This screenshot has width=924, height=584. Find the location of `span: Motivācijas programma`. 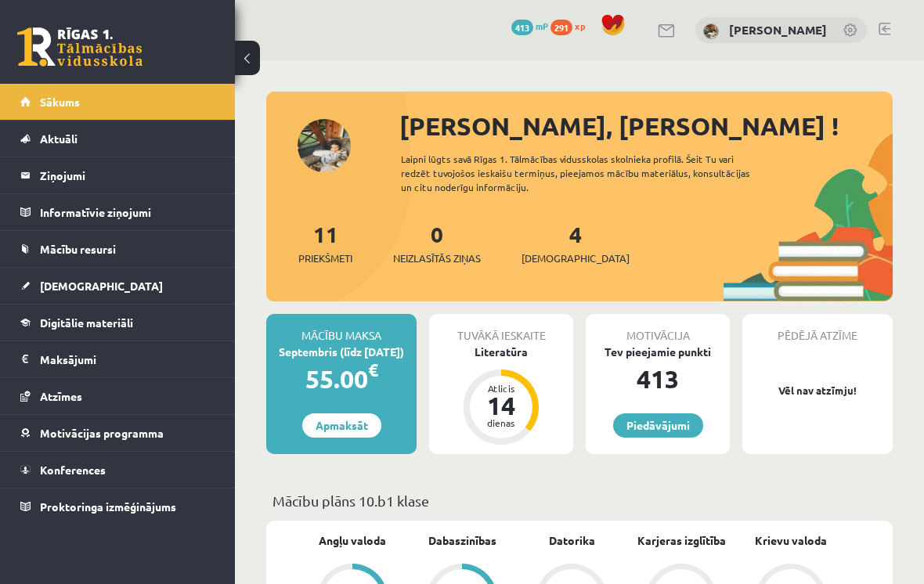

span: Motivācijas programma is located at coordinates (102, 433).